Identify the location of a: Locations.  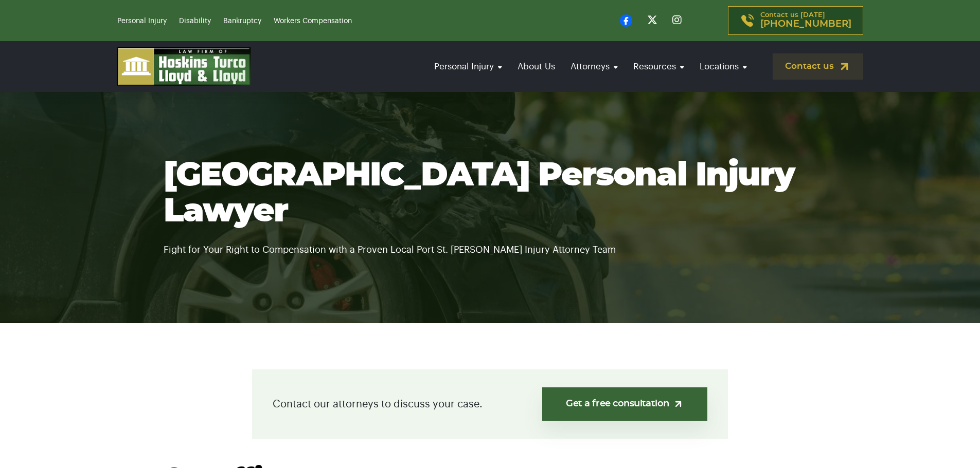
(723, 66).